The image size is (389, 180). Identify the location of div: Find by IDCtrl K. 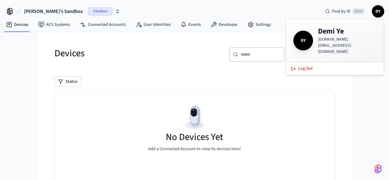
(345, 11).